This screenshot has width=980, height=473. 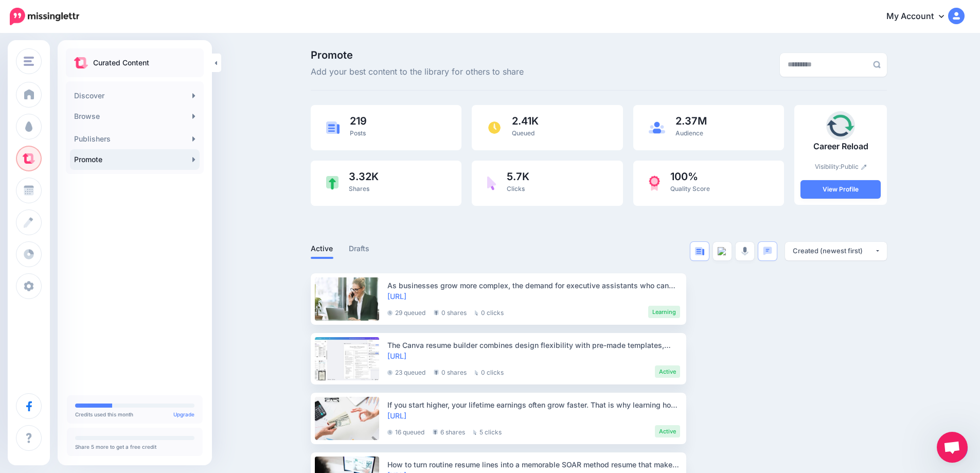 What do you see at coordinates (487, 431) in the screenshot?
I see `li: 5 clicks` at bounding box center [487, 431].